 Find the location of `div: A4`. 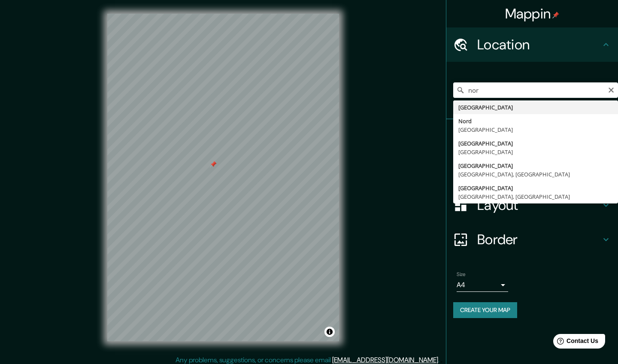

div: A4 is located at coordinates (482, 285).